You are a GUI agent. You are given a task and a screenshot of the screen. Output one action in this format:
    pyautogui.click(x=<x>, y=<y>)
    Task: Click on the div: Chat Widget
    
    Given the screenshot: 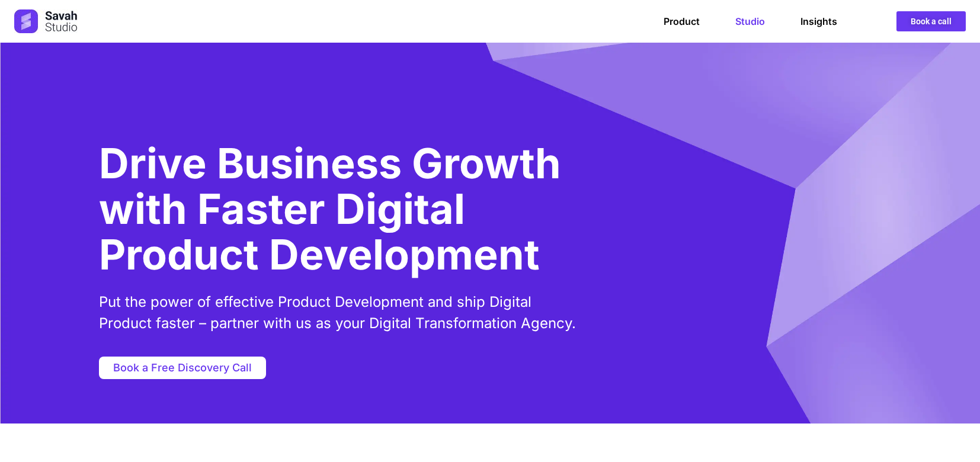 What is the action you would take?
    pyautogui.click(x=950, y=434)
    